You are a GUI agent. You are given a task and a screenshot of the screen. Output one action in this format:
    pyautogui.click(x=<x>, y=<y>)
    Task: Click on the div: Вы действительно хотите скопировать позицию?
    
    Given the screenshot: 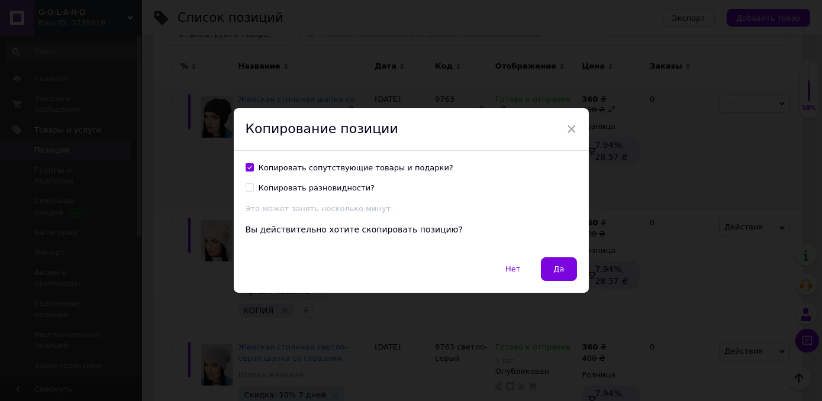 What is the action you would take?
    pyautogui.click(x=411, y=230)
    